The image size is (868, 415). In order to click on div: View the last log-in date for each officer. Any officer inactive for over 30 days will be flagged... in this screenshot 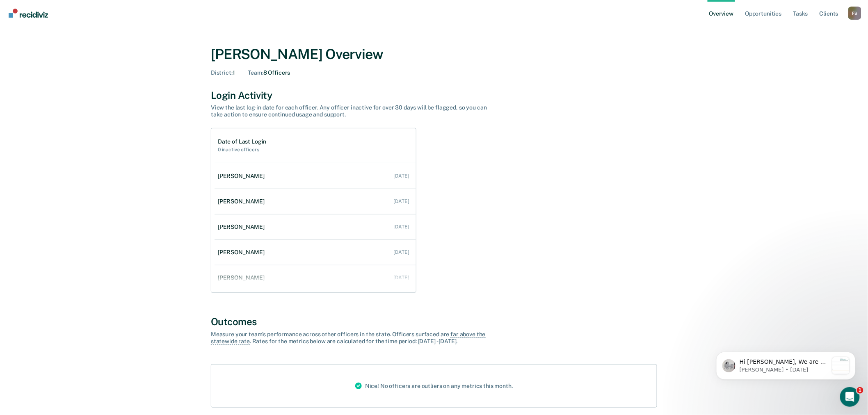, I will do `click(354, 111)`.